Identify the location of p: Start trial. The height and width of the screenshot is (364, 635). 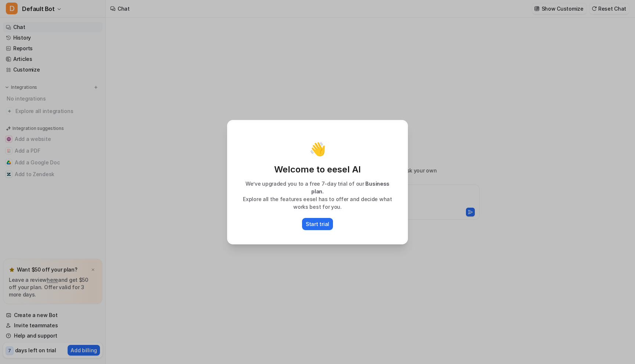
(318, 224).